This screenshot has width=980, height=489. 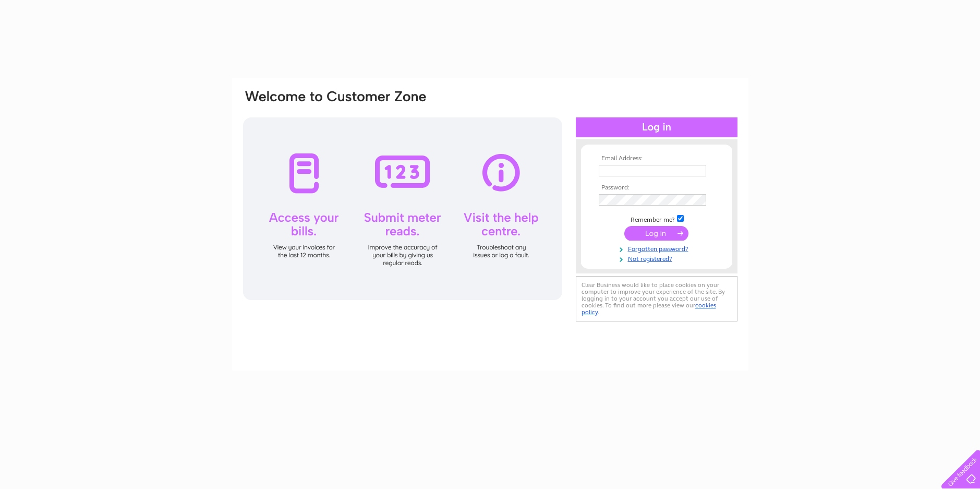 What do you see at coordinates (657, 188) in the screenshot?
I see `th: Password:` at bounding box center [657, 188].